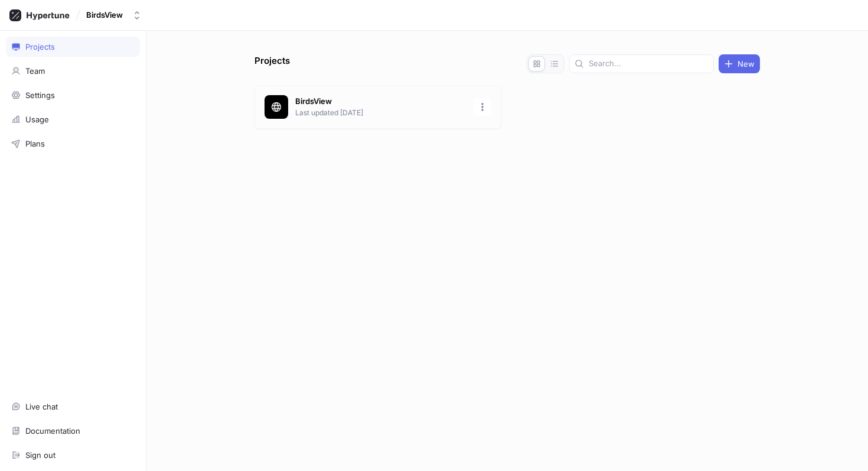 The image size is (868, 471). I want to click on div: Live chat, so click(42, 407).